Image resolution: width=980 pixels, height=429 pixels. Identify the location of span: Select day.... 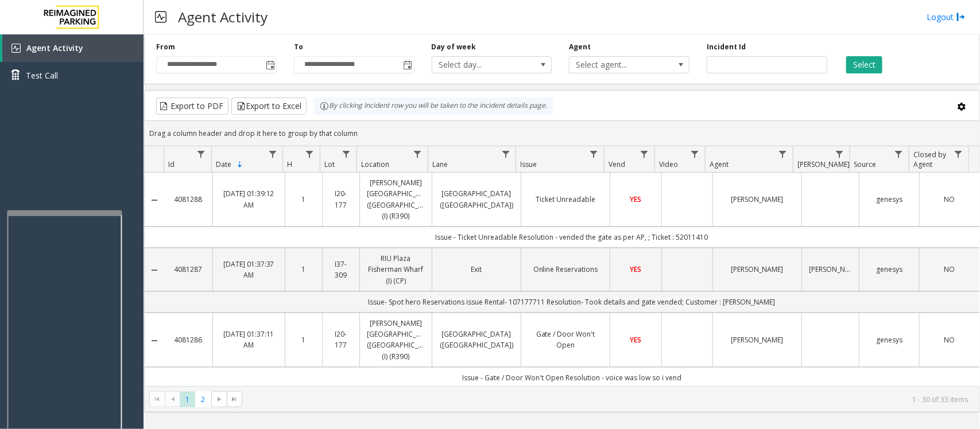
(480, 65).